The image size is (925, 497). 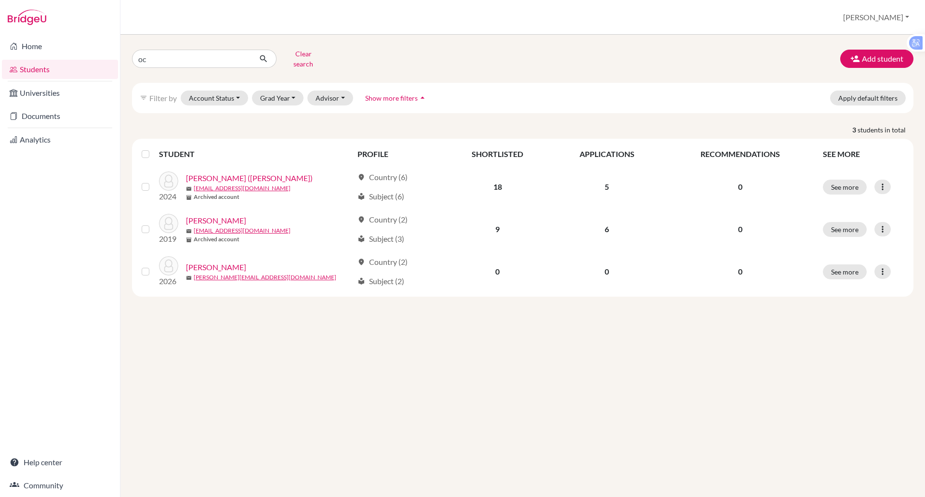 I want to click on img: Bridge-U, so click(x=27, y=17).